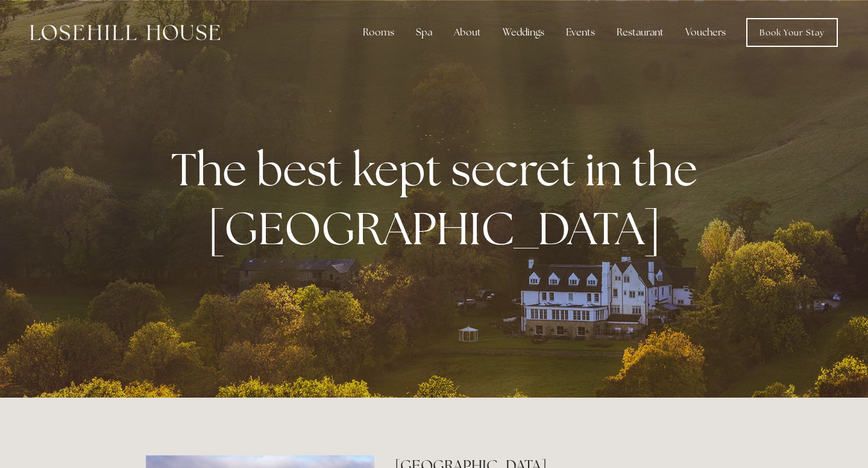 Image resolution: width=868 pixels, height=468 pixels. What do you see at coordinates (704, 32) in the screenshot?
I see `a: Vouchers` at bounding box center [704, 32].